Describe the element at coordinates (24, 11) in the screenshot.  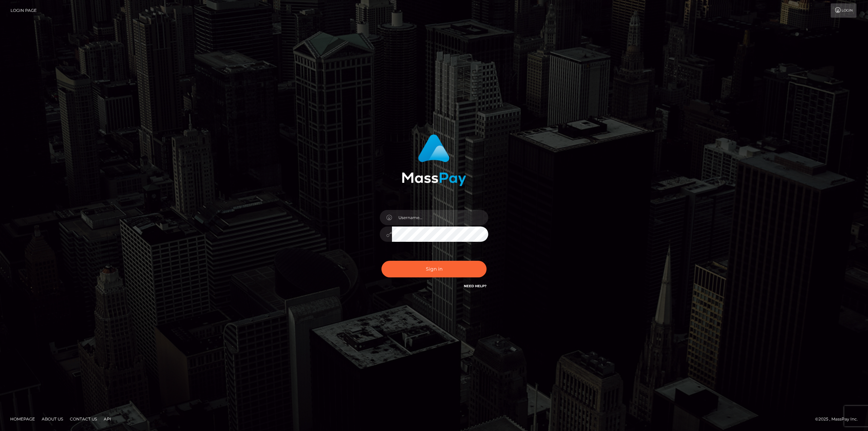
I see `a: Login Page` at that location.